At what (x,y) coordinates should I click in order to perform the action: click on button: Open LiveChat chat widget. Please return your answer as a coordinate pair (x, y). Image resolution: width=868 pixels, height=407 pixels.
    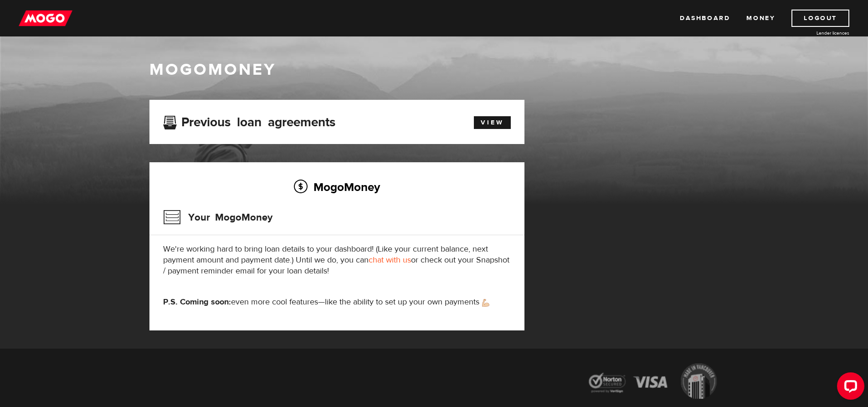
    Looking at the image, I should click on (21, 18).